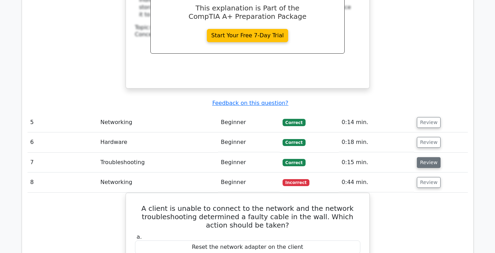 The height and width of the screenshot is (253, 495). Describe the element at coordinates (62, 142) in the screenshot. I see `td: 6` at that location.